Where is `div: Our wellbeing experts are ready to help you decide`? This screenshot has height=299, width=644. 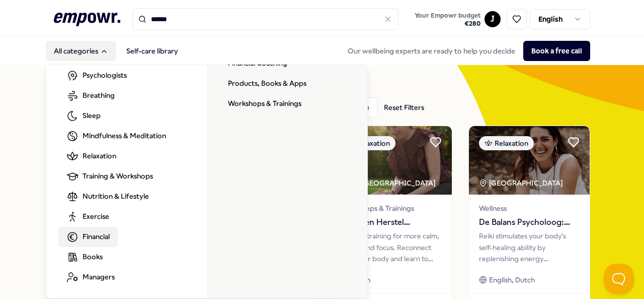 div: Our wellbeing experts are ready to help you decide is located at coordinates (465, 51).